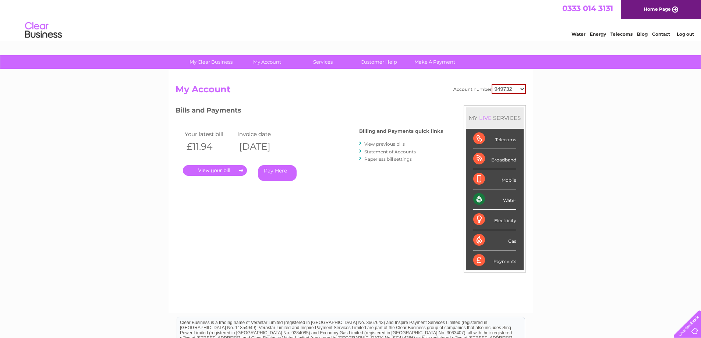 The image size is (701, 338). I want to click on div: Payments, so click(494, 260).